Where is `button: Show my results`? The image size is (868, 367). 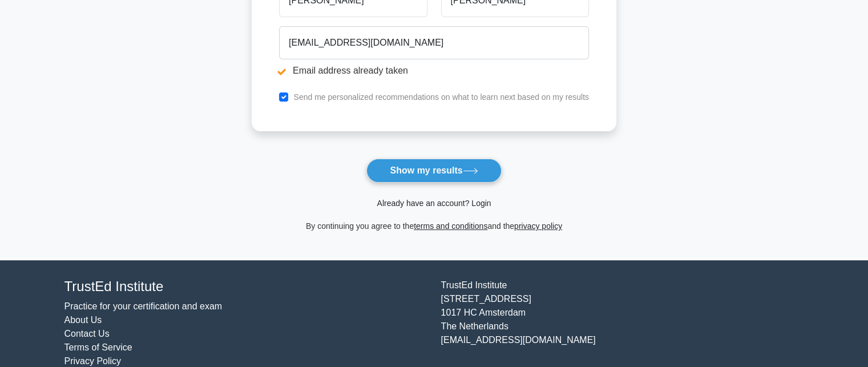
button: Show my results is located at coordinates (434, 171).